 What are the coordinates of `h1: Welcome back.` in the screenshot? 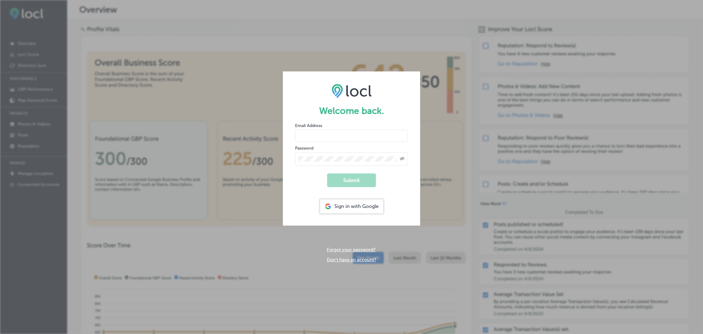 It's located at (352, 111).